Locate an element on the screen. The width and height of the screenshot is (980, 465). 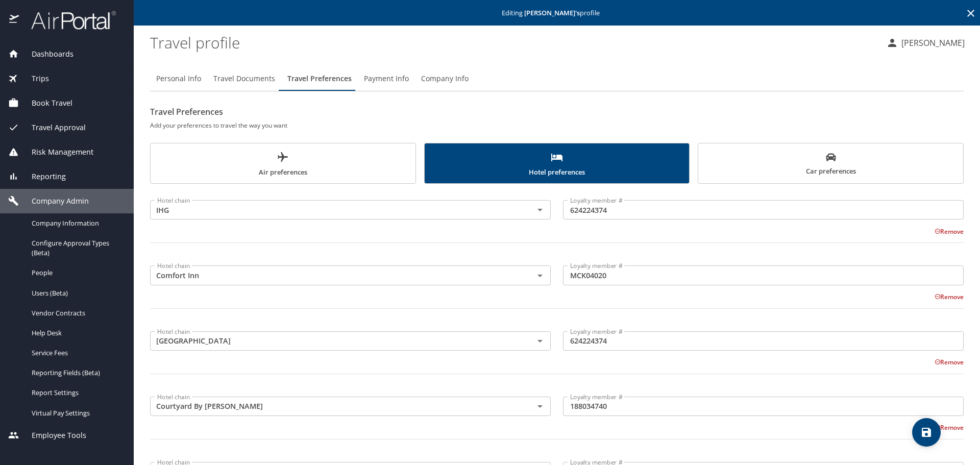
img: airportal-logo.png is located at coordinates (68, 20).